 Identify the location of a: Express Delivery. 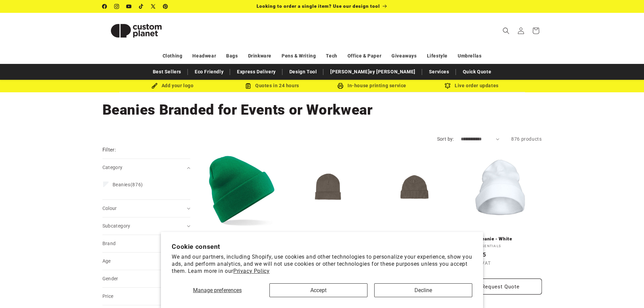
(256, 72).